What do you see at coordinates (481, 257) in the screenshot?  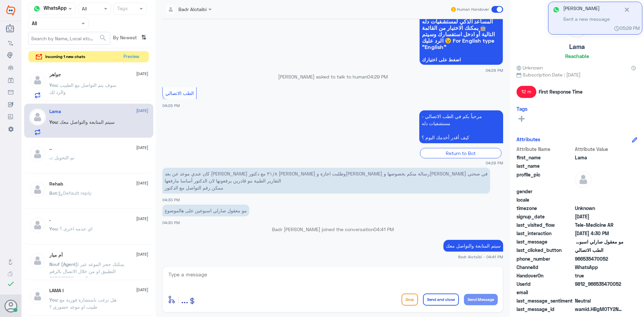 I see `span: Badr Alotaibi - 04:41 PM` at bounding box center [481, 257].